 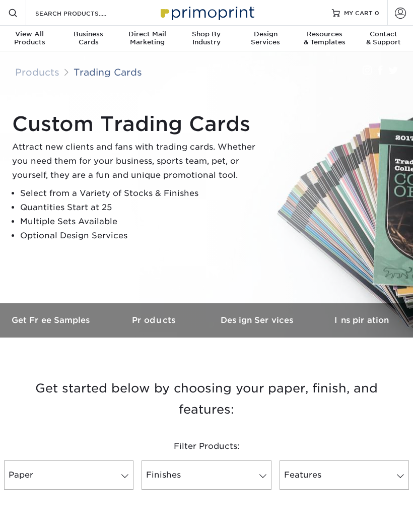 What do you see at coordinates (266, 38) in the screenshot?
I see `div: Services` at bounding box center [266, 38].